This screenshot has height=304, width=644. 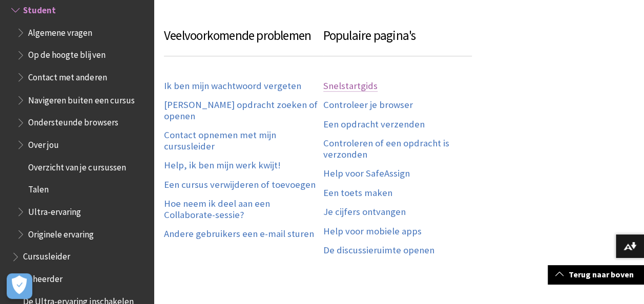 What do you see at coordinates (81, 98) in the screenshot?
I see `span: Navigeren buiten een cursus` at bounding box center [81, 98].